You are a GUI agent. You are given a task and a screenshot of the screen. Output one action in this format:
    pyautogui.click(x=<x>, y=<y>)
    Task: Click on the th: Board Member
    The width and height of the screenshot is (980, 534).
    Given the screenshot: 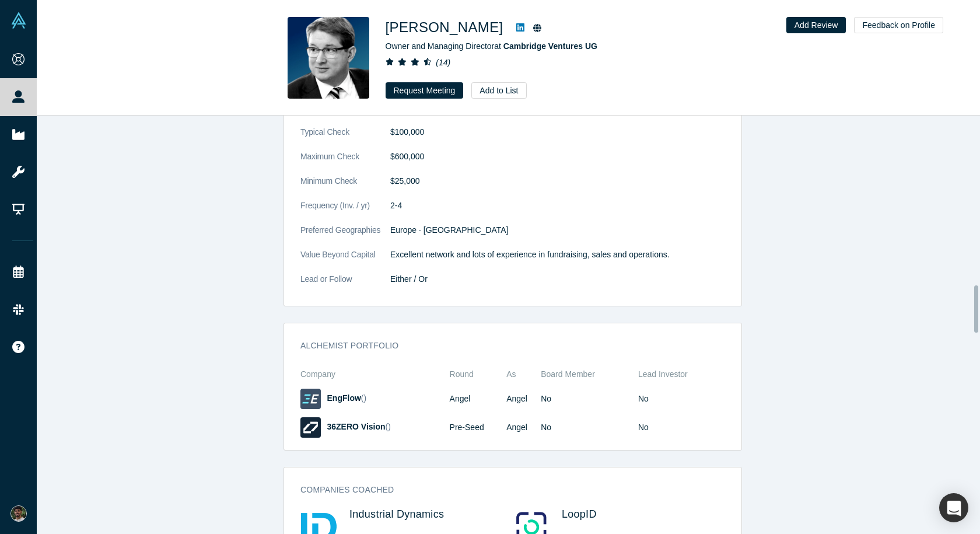 What is the action you would take?
    pyautogui.click(x=585, y=374)
    